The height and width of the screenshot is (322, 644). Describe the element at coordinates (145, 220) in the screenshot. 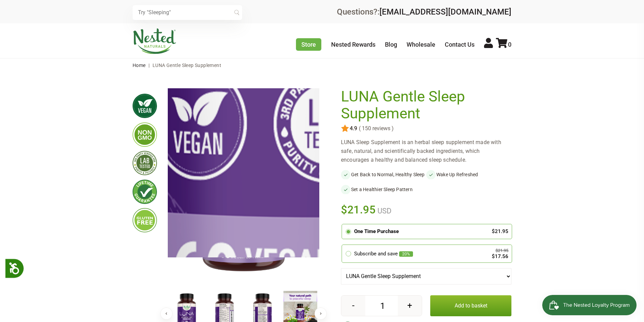

I see `img: glutenfree` at that location.